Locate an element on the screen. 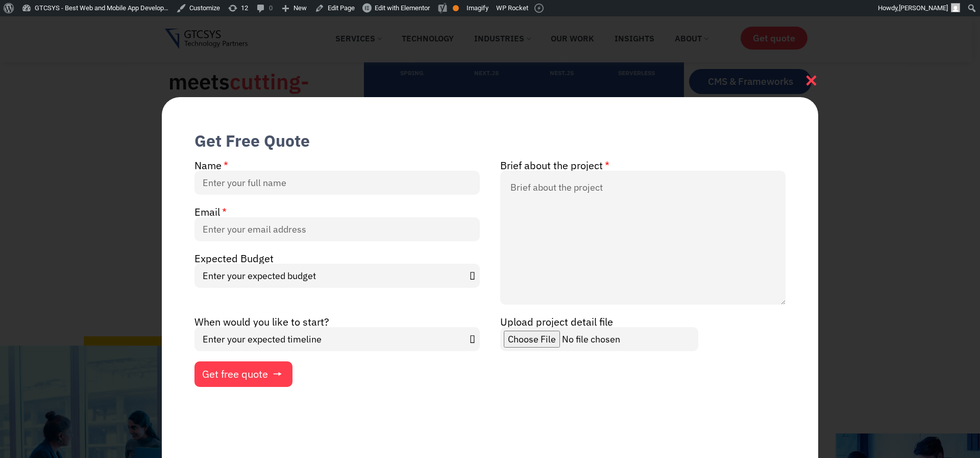 The width and height of the screenshot is (980, 458). button: Get free quote is located at coordinates (244, 374).